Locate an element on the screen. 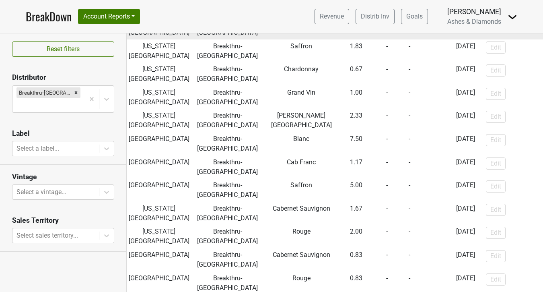 Image resolution: width=543 pixels, height=292 pixels. td: 1.00 is located at coordinates (356, 97).